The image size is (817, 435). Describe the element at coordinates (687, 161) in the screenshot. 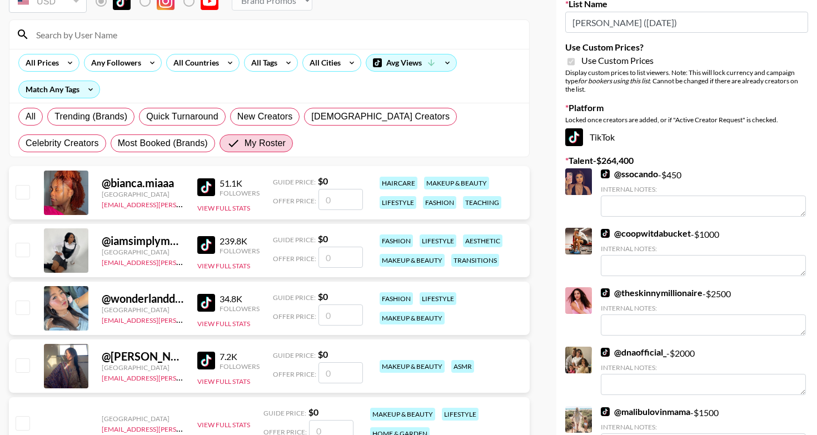

I see `label: Talent - $ 264,400` at that location.